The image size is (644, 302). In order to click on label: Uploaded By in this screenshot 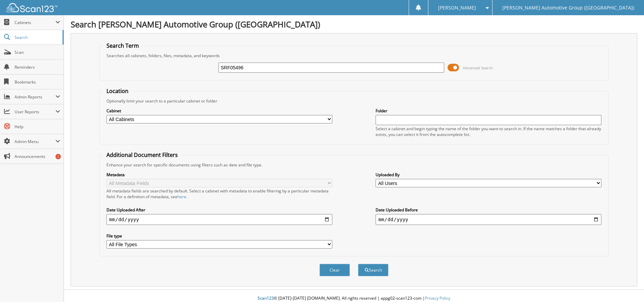, I will do `click(489, 175)`.